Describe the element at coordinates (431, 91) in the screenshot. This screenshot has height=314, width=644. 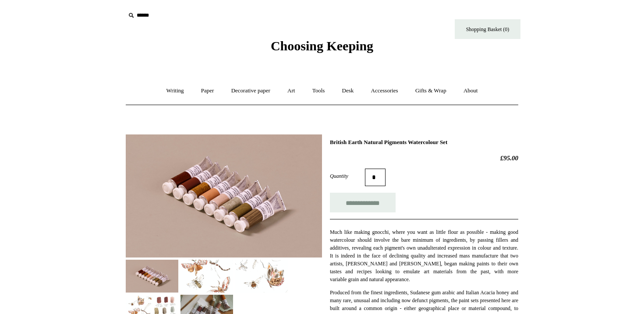
I see `a: Gifts & Wrap` at that location.